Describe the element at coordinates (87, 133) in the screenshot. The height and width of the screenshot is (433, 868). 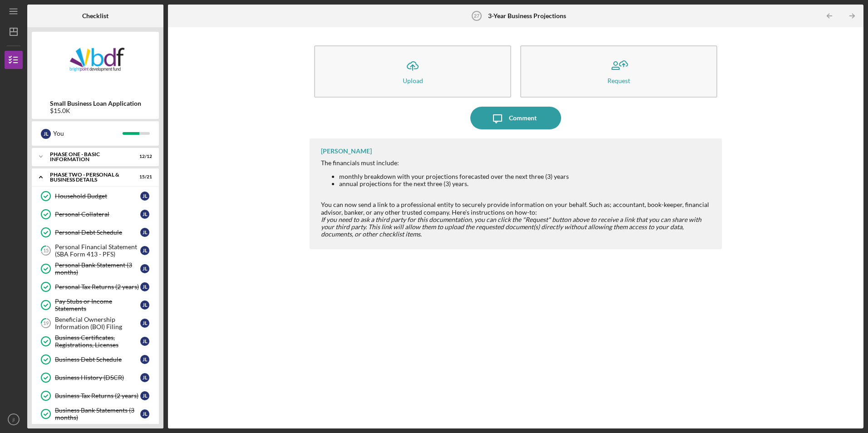
I see `div: You` at that location.